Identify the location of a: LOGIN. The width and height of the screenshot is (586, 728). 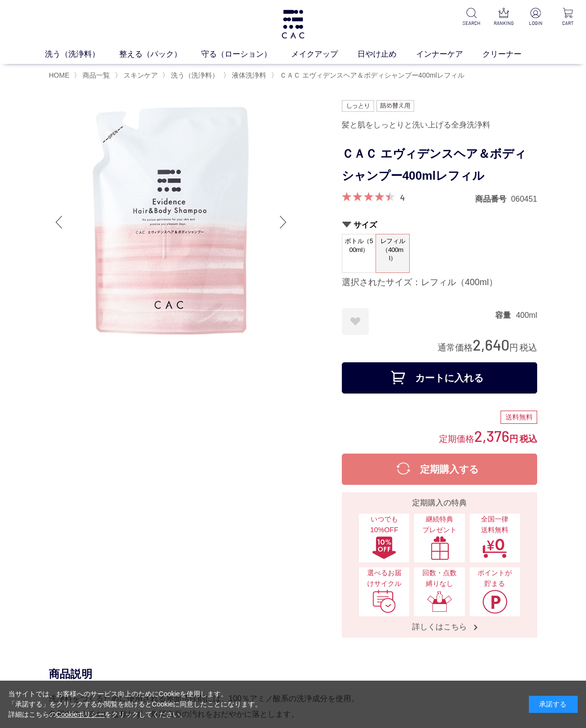
(536, 17).